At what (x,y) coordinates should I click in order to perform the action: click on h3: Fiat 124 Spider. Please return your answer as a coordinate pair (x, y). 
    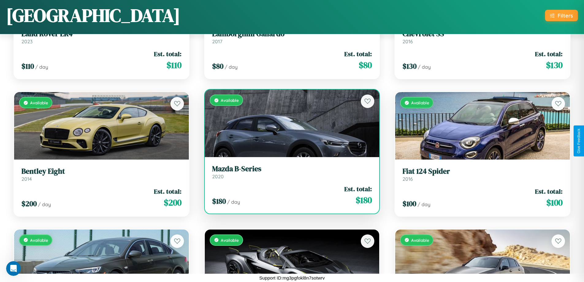
    Looking at the image, I should click on (482, 171).